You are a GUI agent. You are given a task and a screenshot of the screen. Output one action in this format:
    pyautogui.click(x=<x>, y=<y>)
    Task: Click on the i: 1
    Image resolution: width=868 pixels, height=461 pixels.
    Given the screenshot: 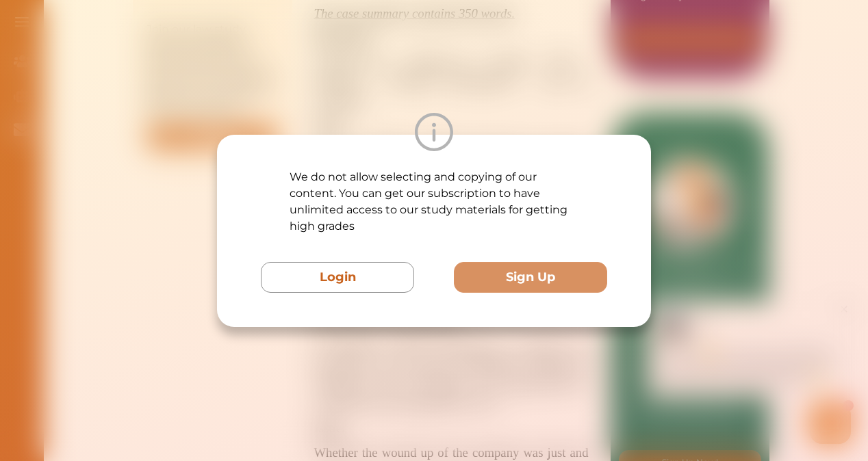 What is the action you would take?
    pyautogui.click(x=309, y=107)
    